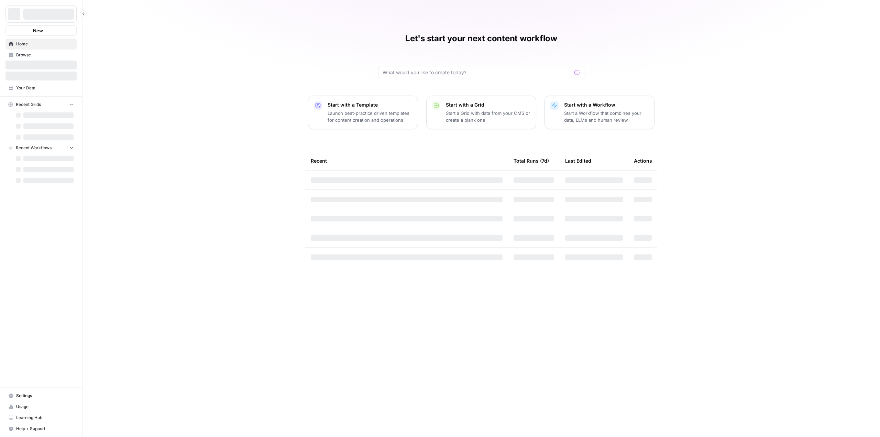  Describe the element at coordinates (370, 105) in the screenshot. I see `p: Start with a Template` at that location.